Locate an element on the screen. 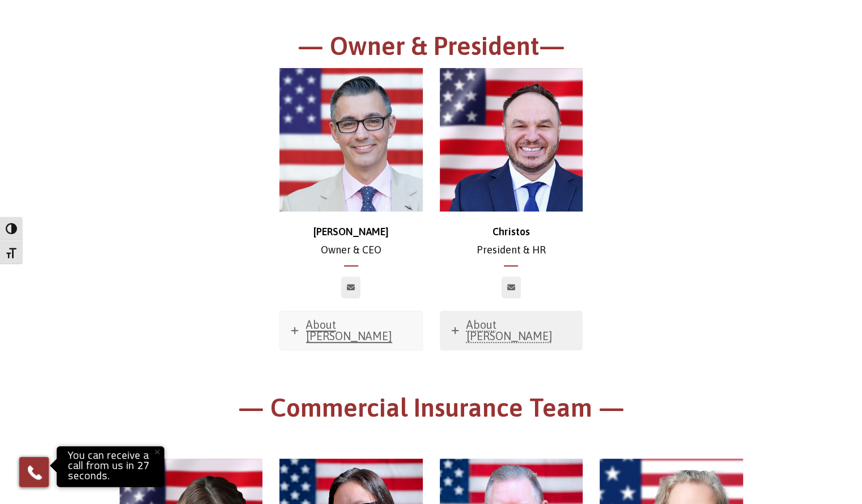 This screenshot has height=504, width=862. p: You can receive a call from us in 27 seconds. is located at coordinates (111, 466).